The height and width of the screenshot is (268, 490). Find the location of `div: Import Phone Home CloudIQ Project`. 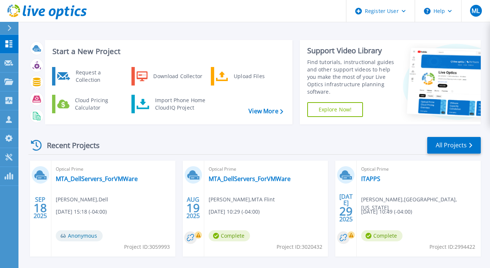

div: Import Phone Home CloudIQ Project is located at coordinates (180, 104).